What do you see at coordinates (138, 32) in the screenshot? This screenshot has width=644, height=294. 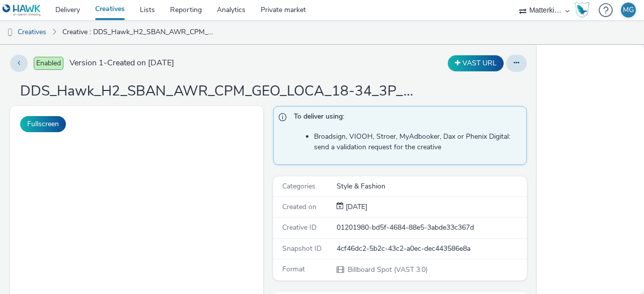 I see `a: Creative : DDS_Hawk_H2_SBAN_AWR_CPM_GEO_LOCA_18-34_3P_ALL_A18-34_PMP_Hawk_CPM_SSD_1x1_NA_NA_Hawk_...` at bounding box center [138, 32].